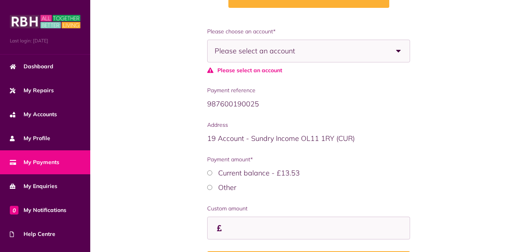 The width and height of the screenshot is (527, 252). Describe the element at coordinates (33, 114) in the screenshot. I see `span: My Accounts` at that location.